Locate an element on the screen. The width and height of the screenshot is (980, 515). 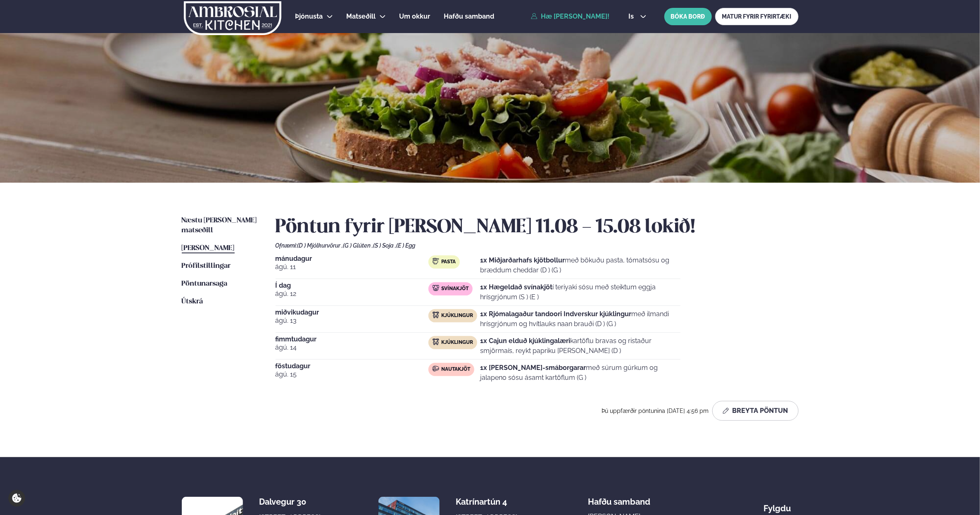
span: ágú. 12 is located at coordinates (352, 294).